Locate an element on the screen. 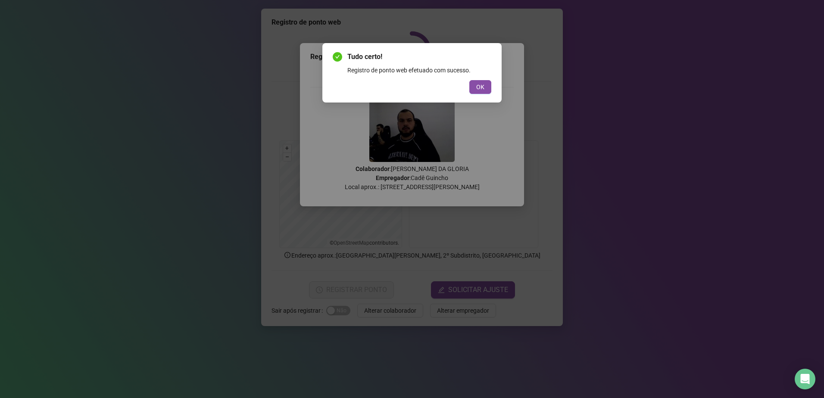 The height and width of the screenshot is (398, 824). span: check-circle is located at coordinates (337, 57).